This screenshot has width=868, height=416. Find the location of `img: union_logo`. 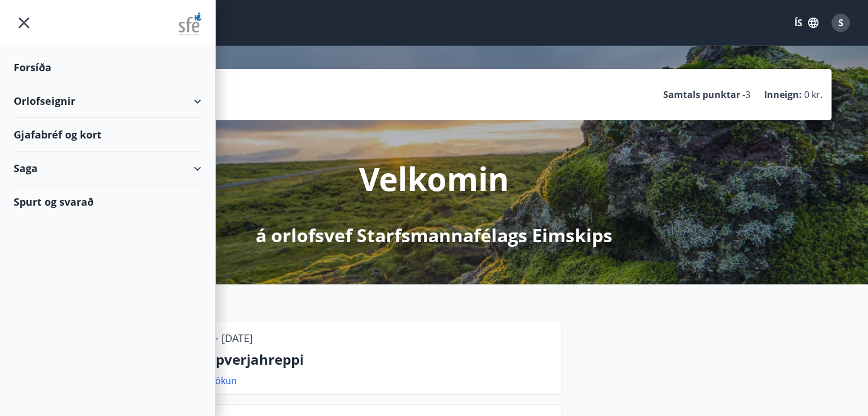

img: union_logo is located at coordinates (190, 24).